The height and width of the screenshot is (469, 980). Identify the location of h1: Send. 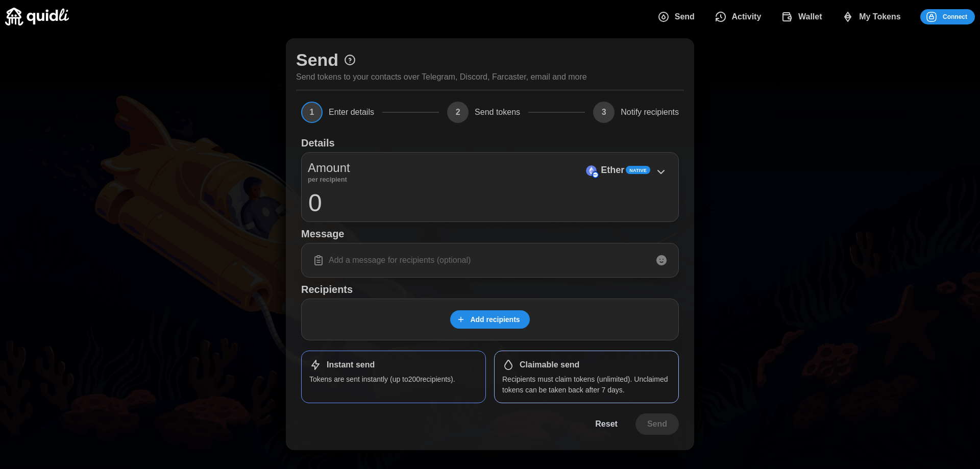
(317, 60).